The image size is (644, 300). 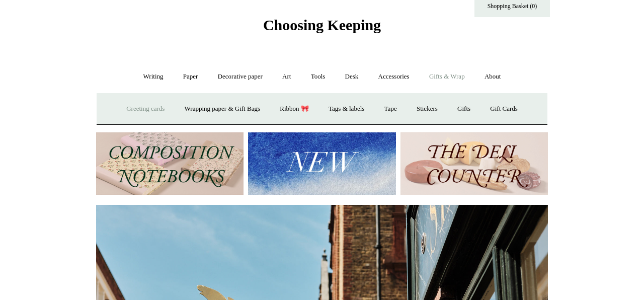 I want to click on a: Wrapping paper & Gift Bags, so click(x=223, y=109).